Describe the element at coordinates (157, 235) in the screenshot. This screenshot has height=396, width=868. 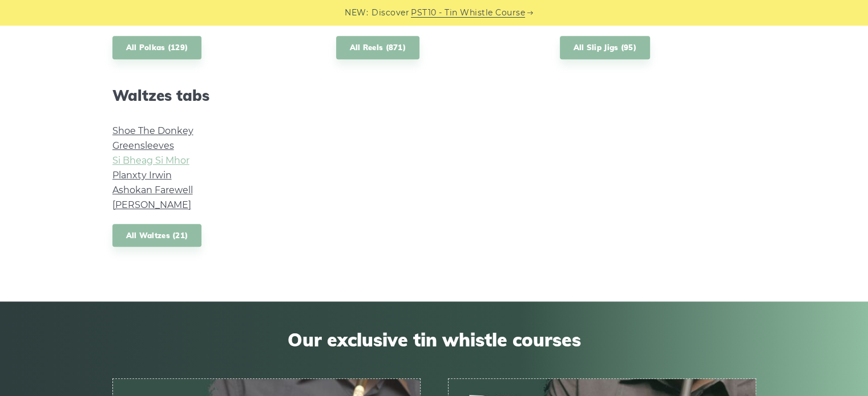
I see `a: All Waltzes (21)` at that location.